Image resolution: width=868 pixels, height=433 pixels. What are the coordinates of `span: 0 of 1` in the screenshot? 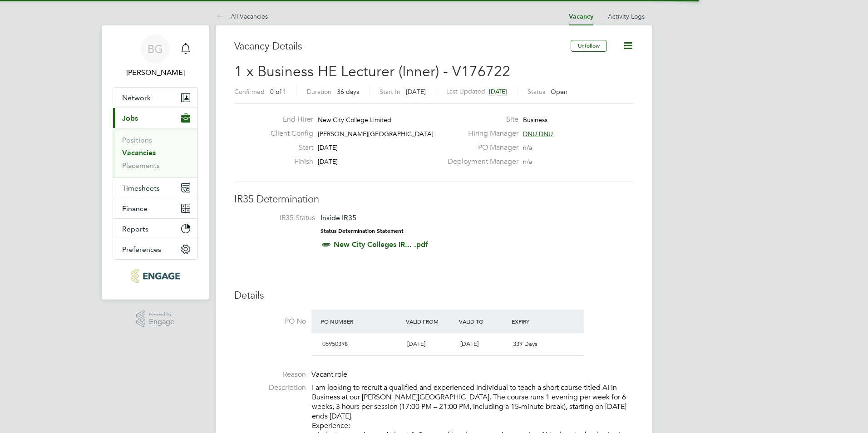 It's located at (279, 91).